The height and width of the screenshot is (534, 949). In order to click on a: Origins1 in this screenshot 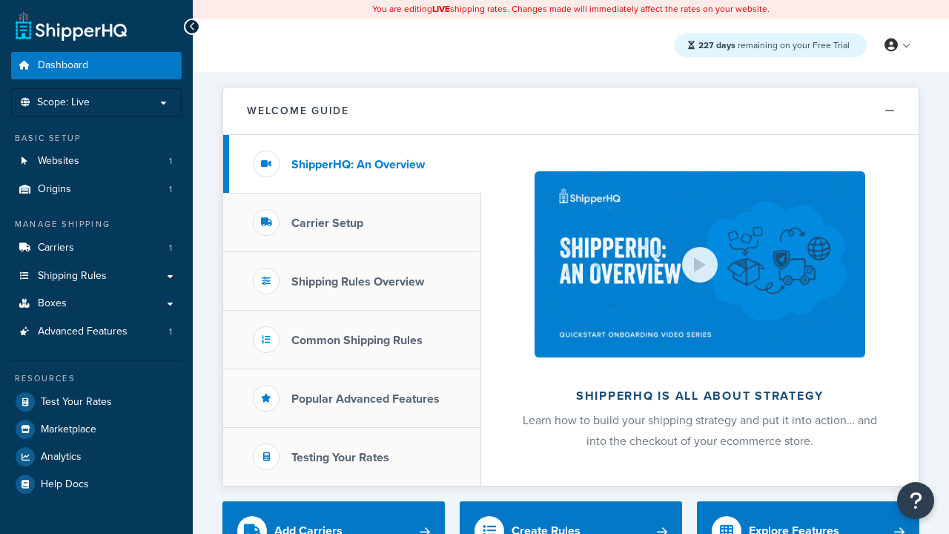, I will do `click(96, 189)`.